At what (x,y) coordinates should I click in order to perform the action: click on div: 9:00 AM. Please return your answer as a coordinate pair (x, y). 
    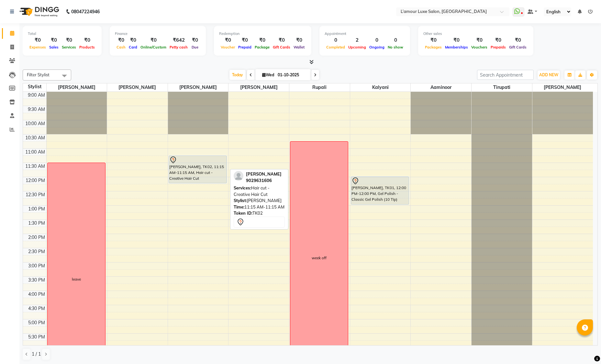
    Looking at the image, I should click on (36, 95).